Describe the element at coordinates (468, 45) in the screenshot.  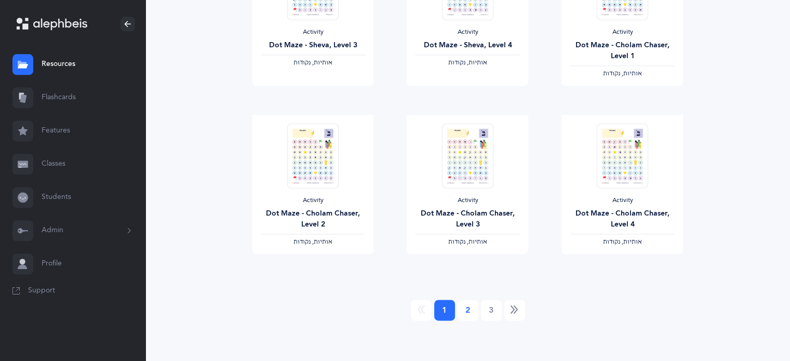
I see `div: Dot Maze - Sheva, Level 4` at that location.